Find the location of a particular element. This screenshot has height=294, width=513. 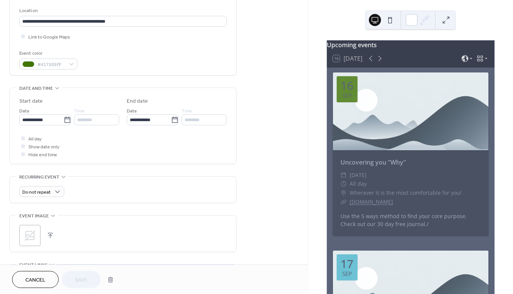

div: End date is located at coordinates (137, 101).